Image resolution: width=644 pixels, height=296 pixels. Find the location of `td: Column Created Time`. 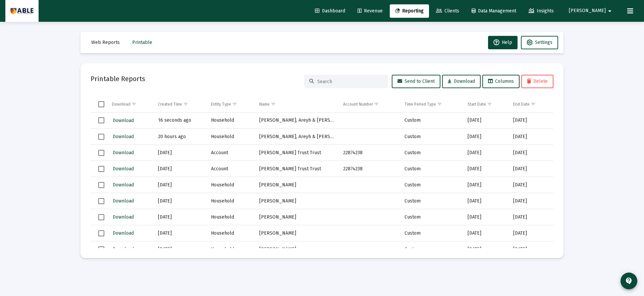

td: Column Created Time is located at coordinates (180, 104).